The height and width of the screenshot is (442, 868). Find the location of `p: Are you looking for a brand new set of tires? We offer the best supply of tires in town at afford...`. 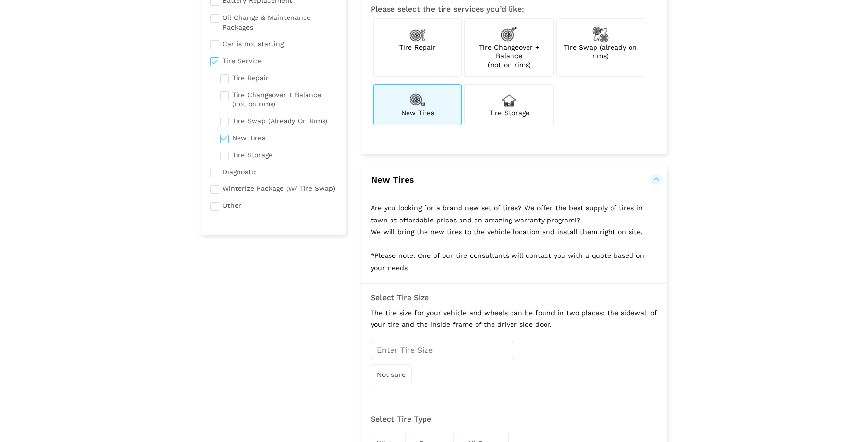

p: Are you looking for a brand new set of tires? We offer the best supply of tires in town at afford... is located at coordinates (514, 237).